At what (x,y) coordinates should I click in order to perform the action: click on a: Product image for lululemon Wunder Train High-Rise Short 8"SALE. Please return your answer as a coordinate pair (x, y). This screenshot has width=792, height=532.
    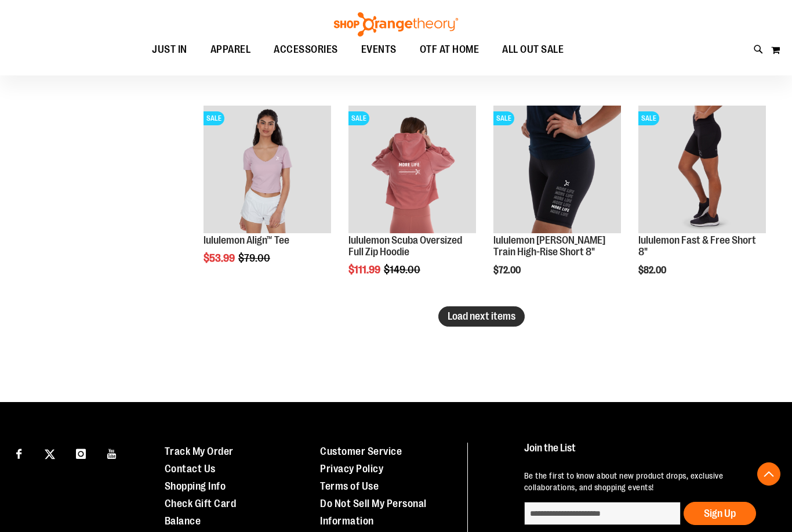
    Looking at the image, I should click on (557, 170).